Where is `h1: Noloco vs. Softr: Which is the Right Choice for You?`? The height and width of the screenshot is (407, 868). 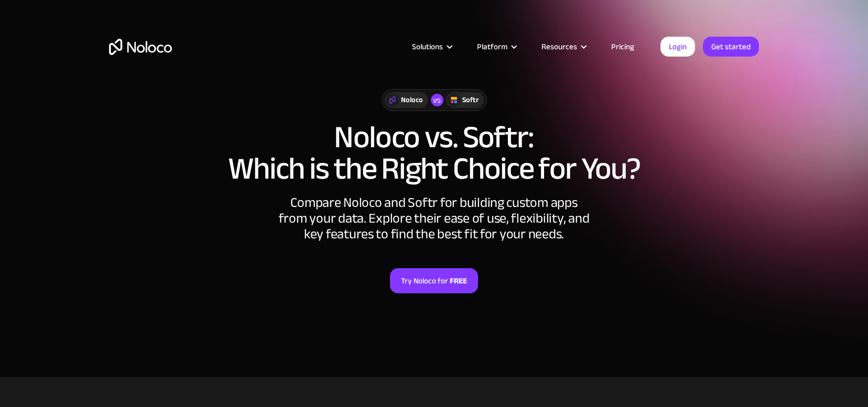 h1: Noloco vs. Softr: Which is the Right Choice for You? is located at coordinates (434, 153).